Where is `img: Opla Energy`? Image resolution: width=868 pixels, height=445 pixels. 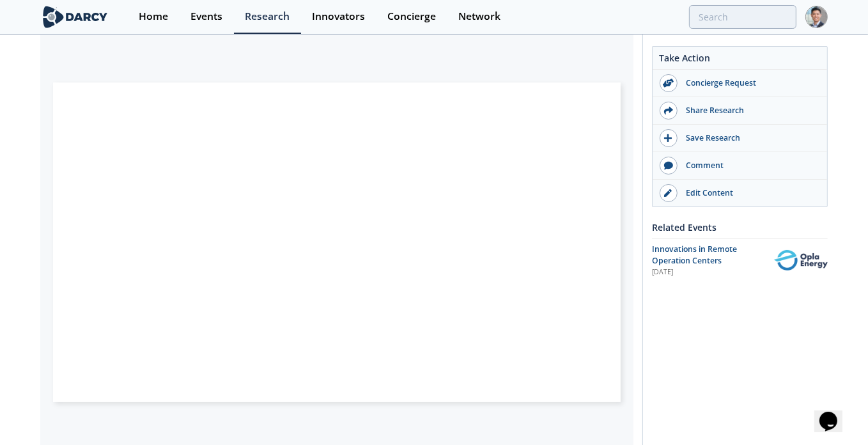 img: Opla Energy is located at coordinates (801, 260).